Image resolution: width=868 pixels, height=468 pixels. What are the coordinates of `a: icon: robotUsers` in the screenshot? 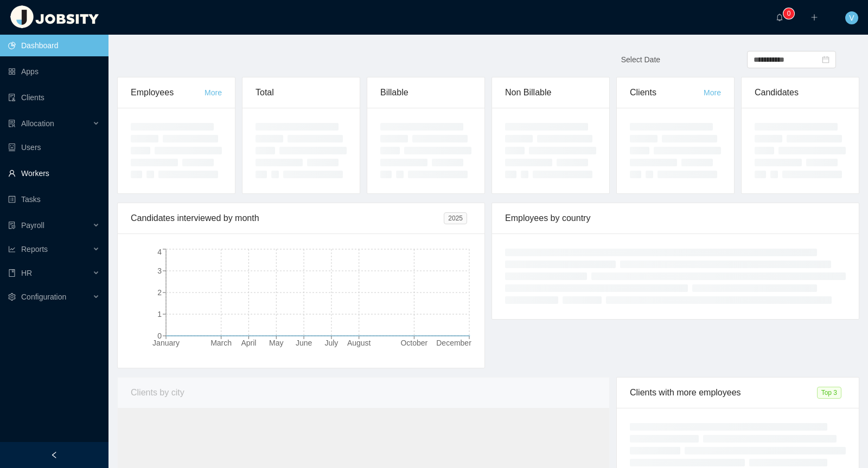 It's located at (54, 147).